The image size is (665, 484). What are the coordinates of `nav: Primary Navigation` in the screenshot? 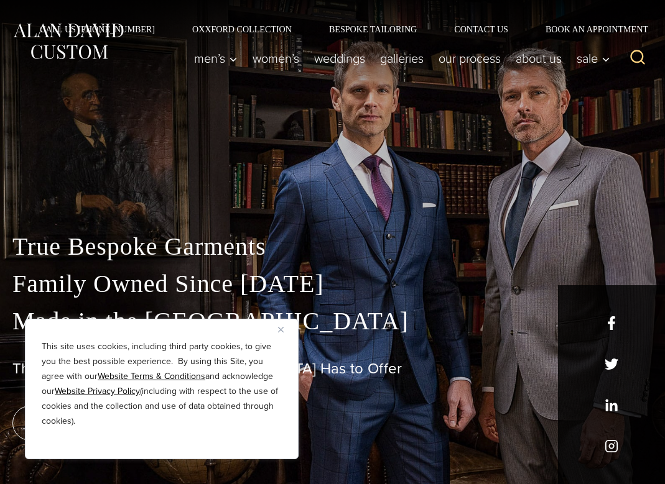 It's located at (401, 58).